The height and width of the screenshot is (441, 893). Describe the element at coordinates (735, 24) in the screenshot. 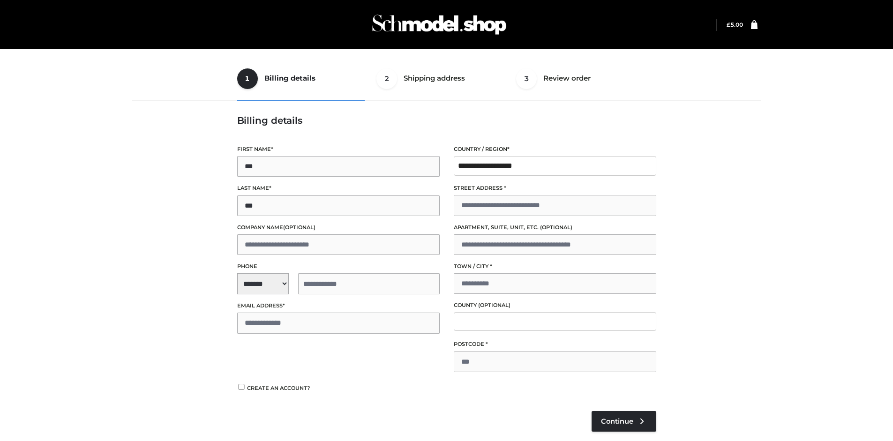

I see `a: £5.00` at that location.